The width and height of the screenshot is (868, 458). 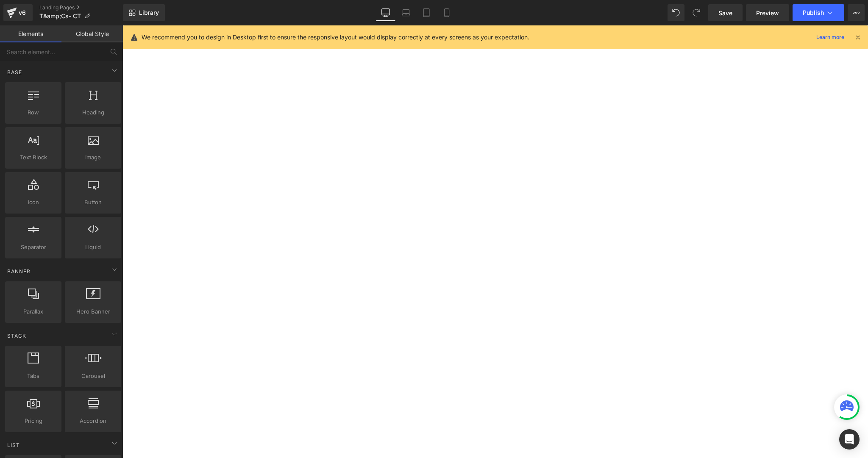 I want to click on a: Mobile, so click(x=447, y=13).